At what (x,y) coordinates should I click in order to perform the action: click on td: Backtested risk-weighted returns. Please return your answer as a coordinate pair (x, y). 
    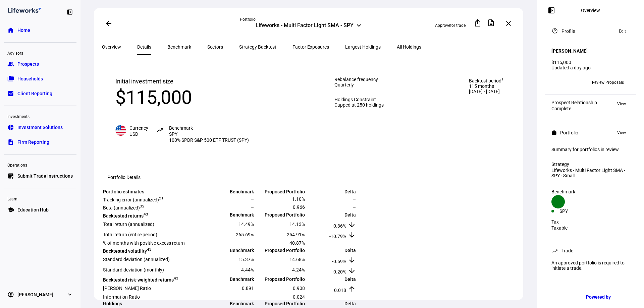
    Looking at the image, I should click on (153, 279).